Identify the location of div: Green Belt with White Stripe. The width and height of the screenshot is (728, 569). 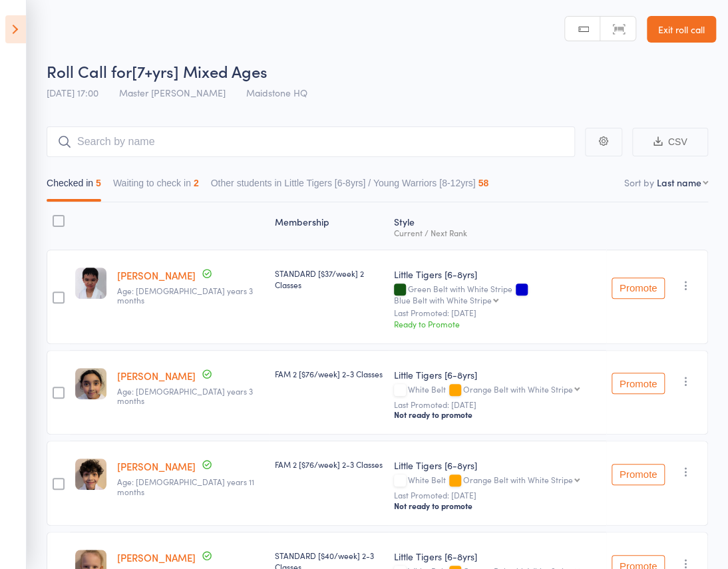
(497, 294).